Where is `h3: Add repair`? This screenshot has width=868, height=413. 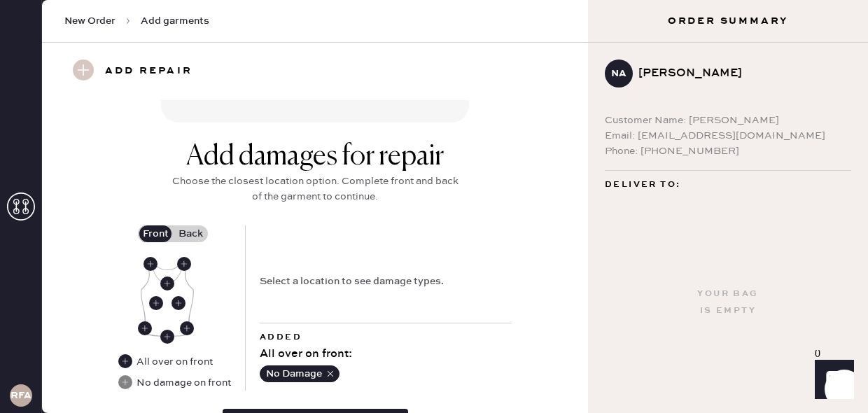
h3: Add repair is located at coordinates (149, 72).